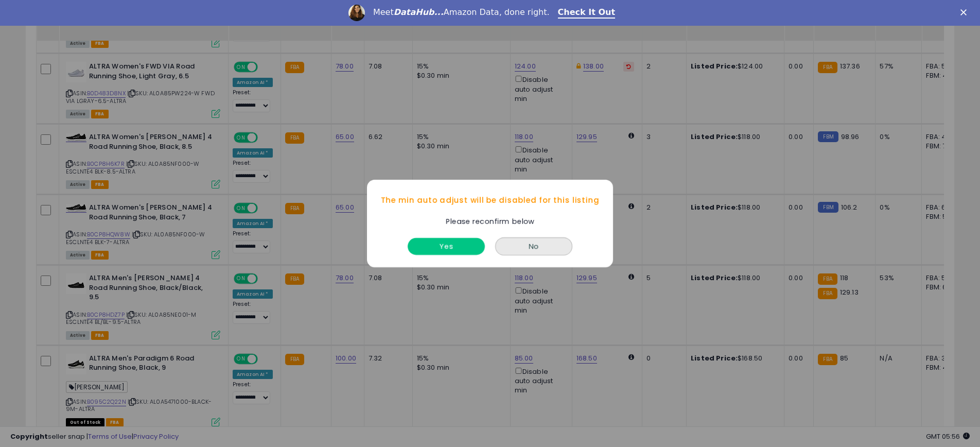 This screenshot has width=980, height=447. I want to click on div: Meet Amazon Data, done right., so click(461, 13).